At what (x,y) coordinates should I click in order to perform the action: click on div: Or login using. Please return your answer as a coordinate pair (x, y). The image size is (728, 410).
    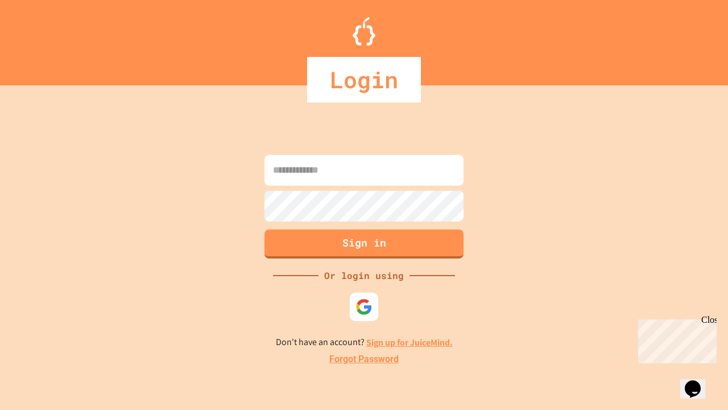
    Looking at the image, I should click on (364, 275).